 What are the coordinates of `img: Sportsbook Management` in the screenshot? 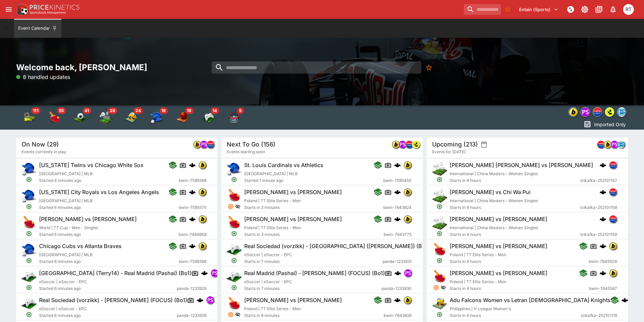 It's located at (48, 13).